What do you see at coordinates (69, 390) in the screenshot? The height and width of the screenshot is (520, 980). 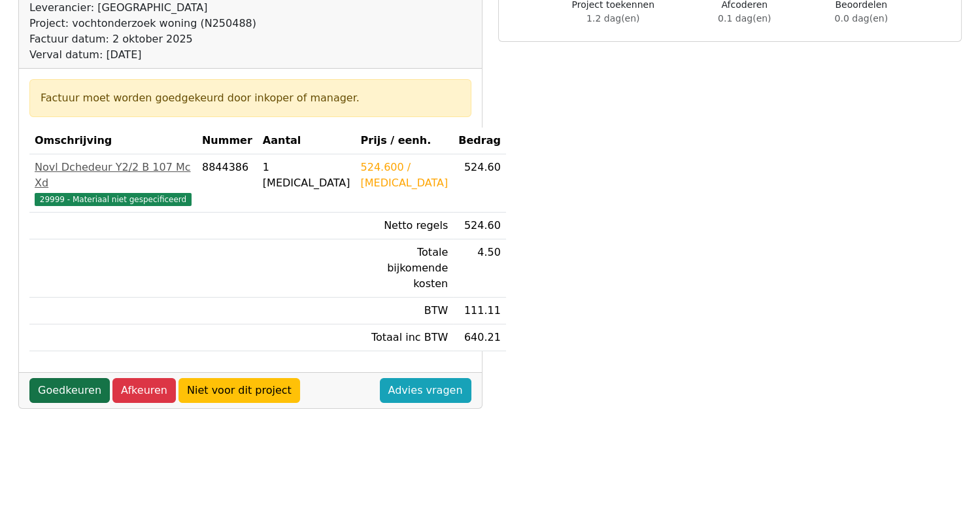 I see `a: Goedkeuren` at bounding box center [69, 390].